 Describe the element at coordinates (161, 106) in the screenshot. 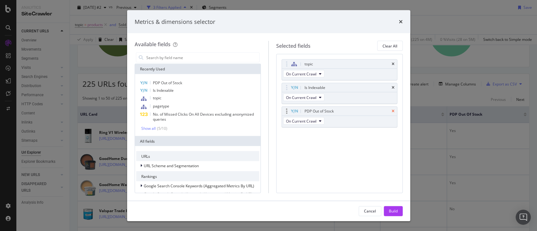

I see `span: pagetype` at that location.